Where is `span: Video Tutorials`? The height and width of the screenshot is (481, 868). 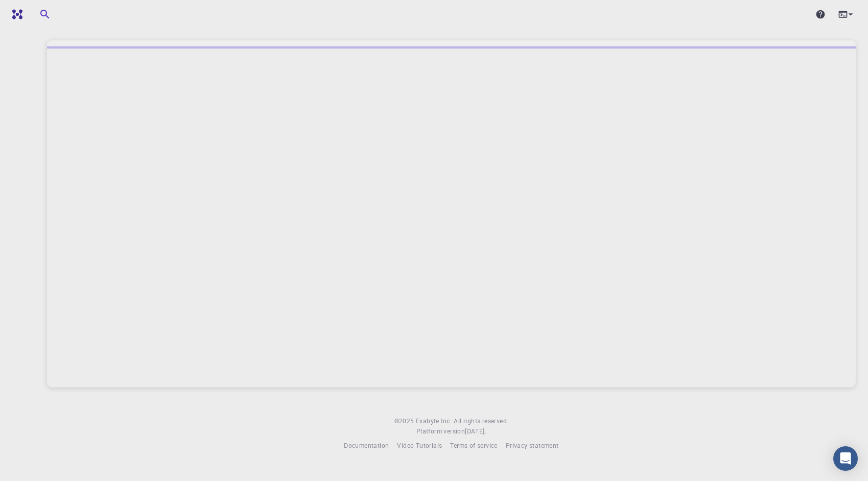
span: Video Tutorials is located at coordinates (419, 445).